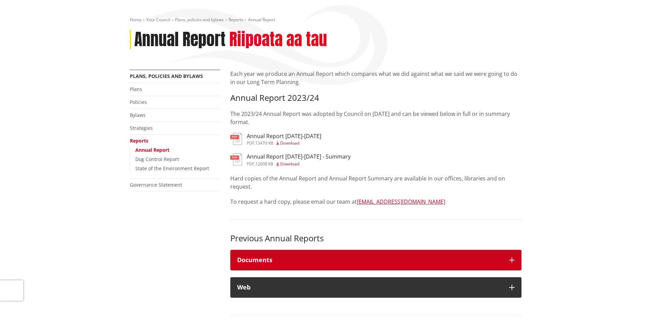  Describe the element at coordinates (370, 287) in the screenshot. I see `h4: Web` at that location.